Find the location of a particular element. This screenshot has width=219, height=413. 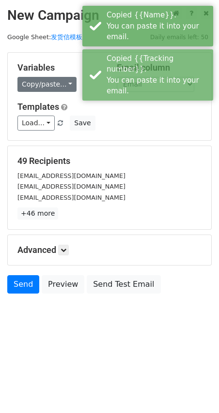

a: Send is located at coordinates (23, 285).